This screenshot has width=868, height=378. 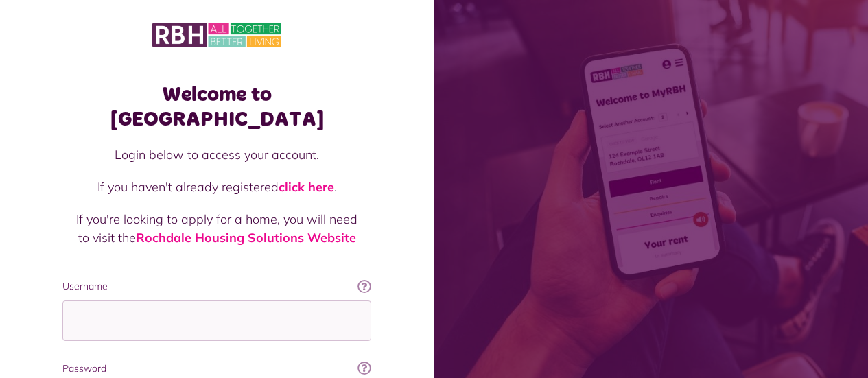 What do you see at coordinates (246, 237) in the screenshot?
I see `a: Rochdale Housing Solutions Website` at bounding box center [246, 237].